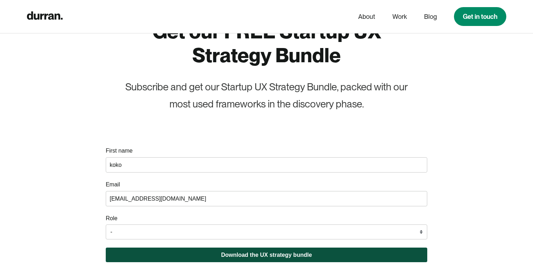 Image resolution: width=533 pixels, height=270 pixels. I want to click on input: name, so click(266, 165).